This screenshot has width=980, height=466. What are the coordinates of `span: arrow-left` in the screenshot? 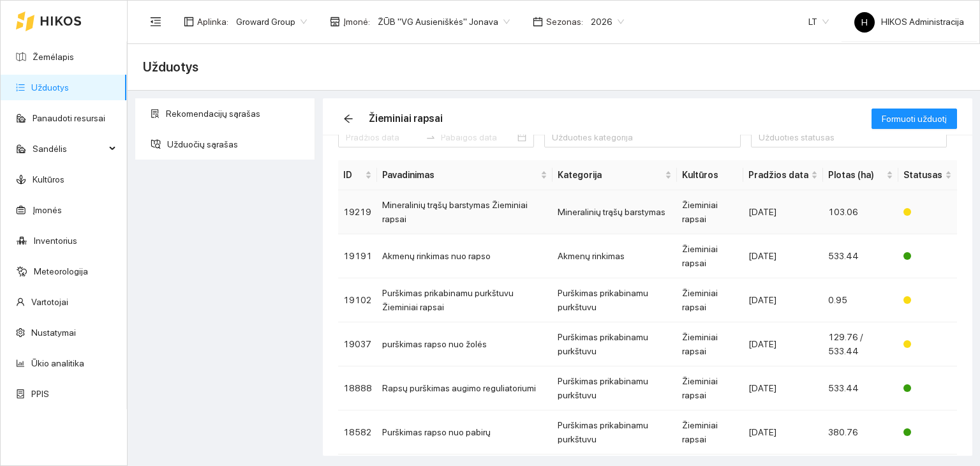 It's located at (348, 119).